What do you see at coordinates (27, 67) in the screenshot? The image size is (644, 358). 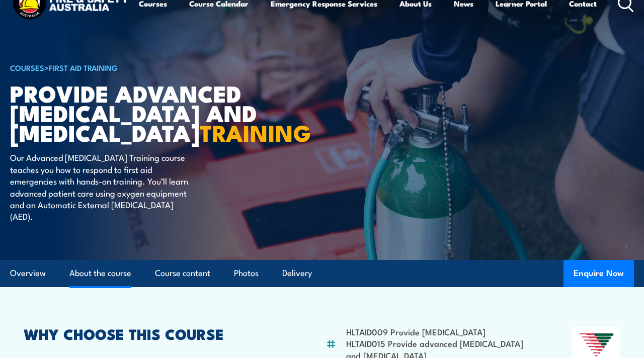 I see `a: COURSES` at bounding box center [27, 67].